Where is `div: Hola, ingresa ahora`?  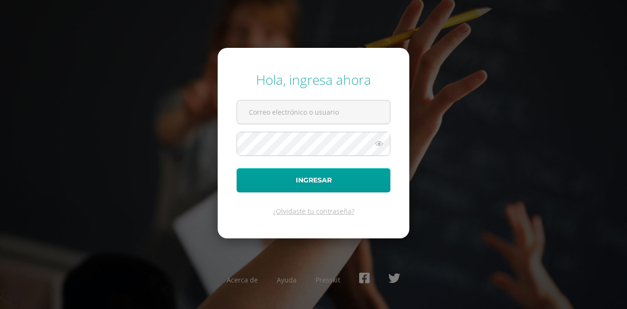 div: Hola, ingresa ahora is located at coordinates (313, 80).